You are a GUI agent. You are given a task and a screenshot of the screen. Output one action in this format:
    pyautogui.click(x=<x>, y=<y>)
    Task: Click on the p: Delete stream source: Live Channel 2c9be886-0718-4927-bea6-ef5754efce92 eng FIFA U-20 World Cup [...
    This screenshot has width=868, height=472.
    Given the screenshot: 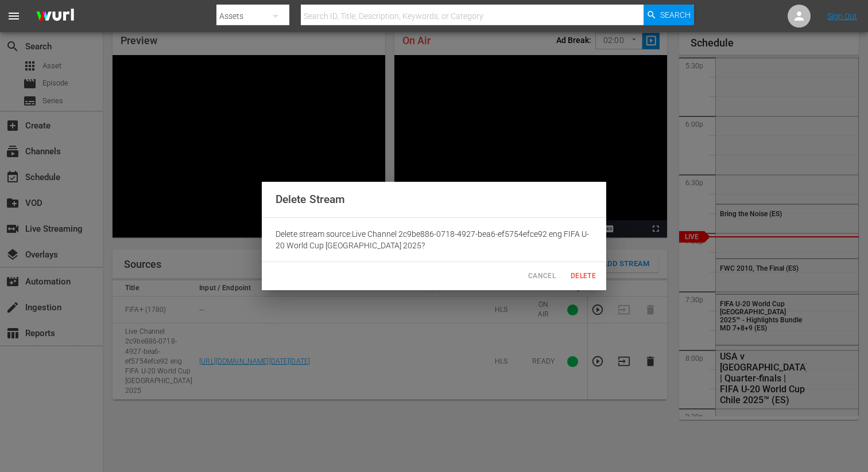 What is the action you would take?
    pyautogui.click(x=434, y=239)
    